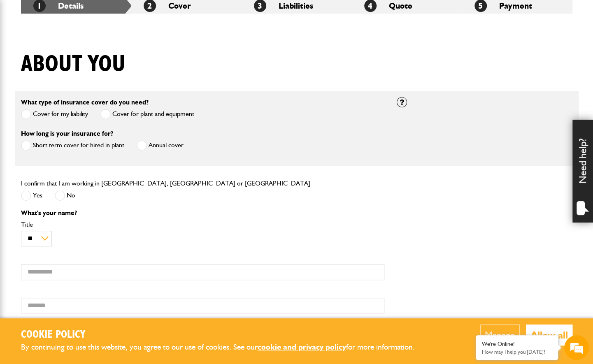 This screenshot has height=364, width=593. I want to click on input: Enter your phone number, so click(81, 134).